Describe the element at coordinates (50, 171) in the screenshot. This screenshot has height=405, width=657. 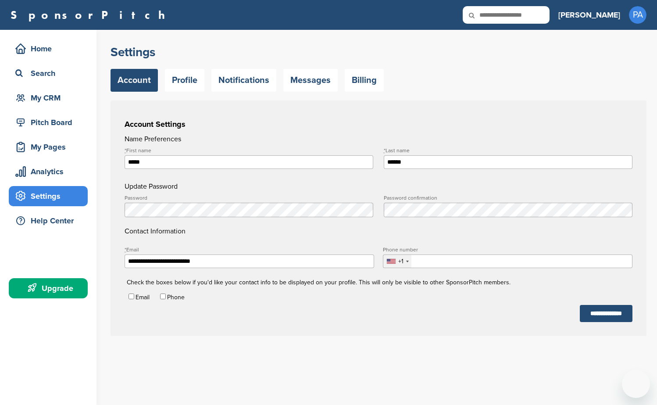
I see `div: Analytics` at that location.